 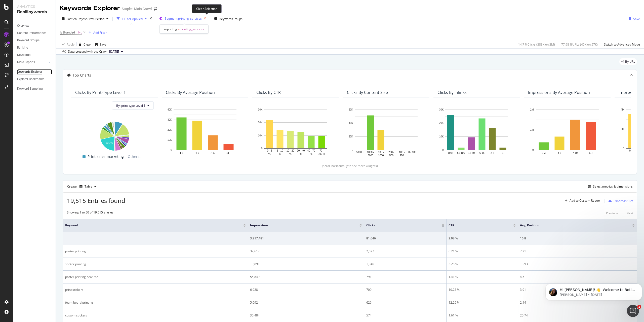 I want to click on div: Clear Selection, so click(x=207, y=8).